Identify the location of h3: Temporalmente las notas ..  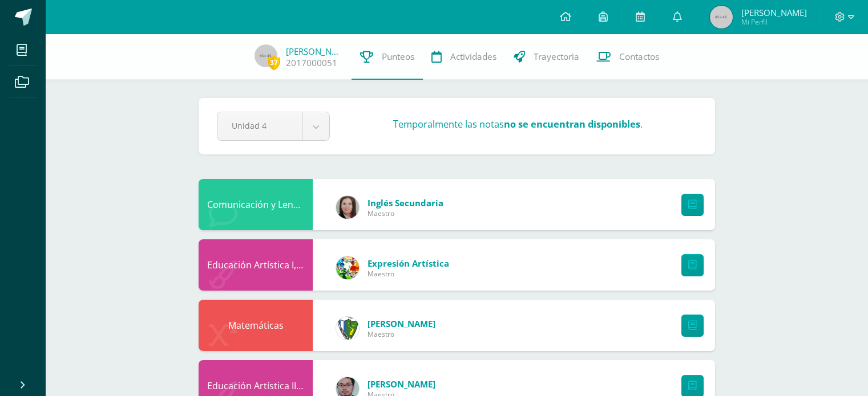
(518, 125).